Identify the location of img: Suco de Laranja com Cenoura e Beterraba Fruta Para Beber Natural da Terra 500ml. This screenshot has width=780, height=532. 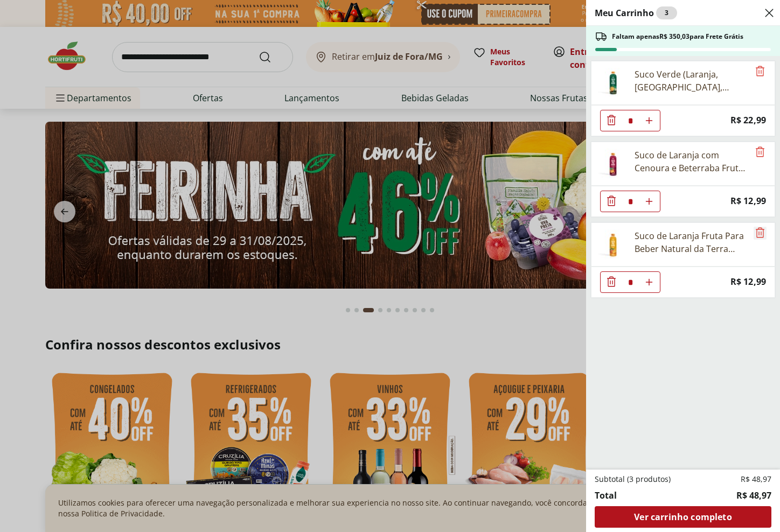
(613, 164).